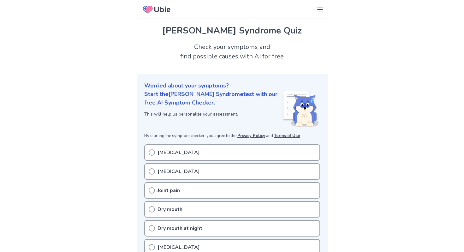  I want to click on p: By starting the symptom checker, you agree to the and, so click(232, 136).